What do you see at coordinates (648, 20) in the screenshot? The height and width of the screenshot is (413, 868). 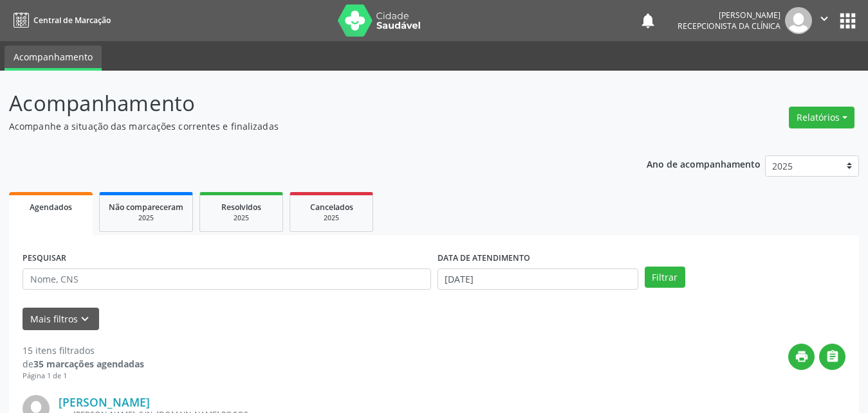 I see `button: notifications` at bounding box center [648, 20].